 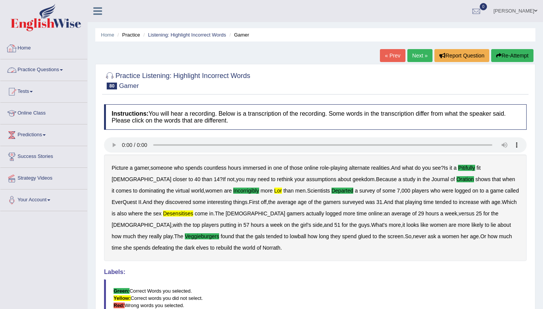 I want to click on b: likely, so click(x=477, y=225).